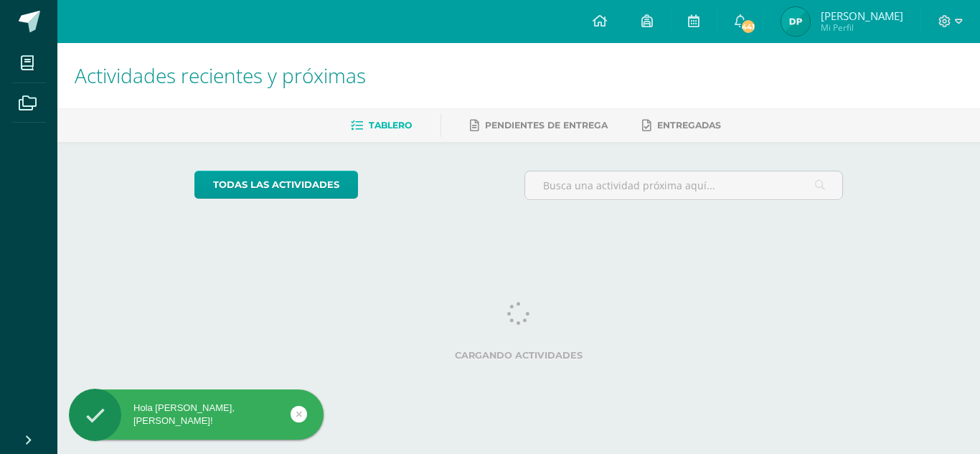 This screenshot has height=454, width=980. What do you see at coordinates (682, 126) in the screenshot?
I see `a: Entregadas` at bounding box center [682, 126].